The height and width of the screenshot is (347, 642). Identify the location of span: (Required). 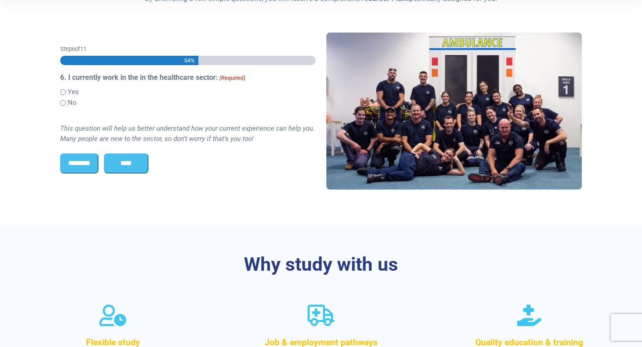
(232, 78).